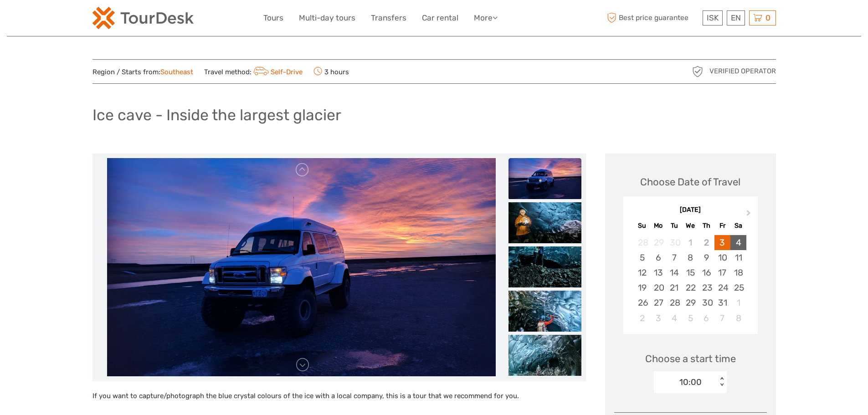 The height and width of the screenshot is (415, 868). I want to click on span: 0, so click(768, 17).